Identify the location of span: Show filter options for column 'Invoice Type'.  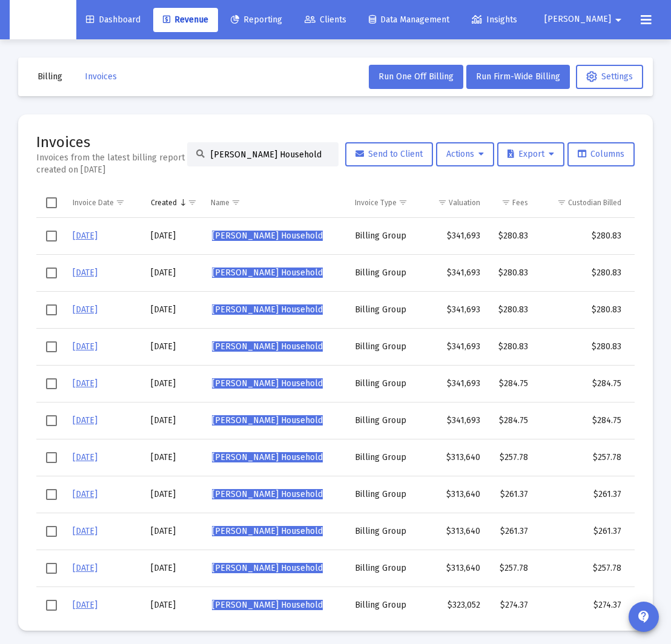
(402, 202).